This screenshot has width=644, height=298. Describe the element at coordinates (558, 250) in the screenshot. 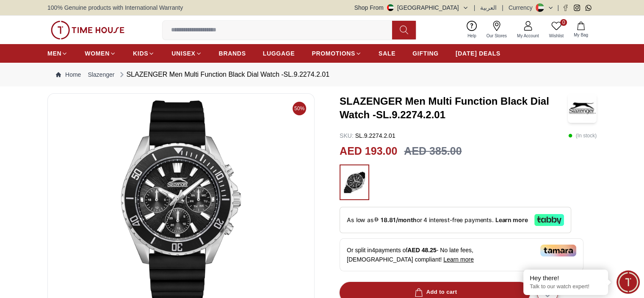

I see `img: Tamara` at that location.